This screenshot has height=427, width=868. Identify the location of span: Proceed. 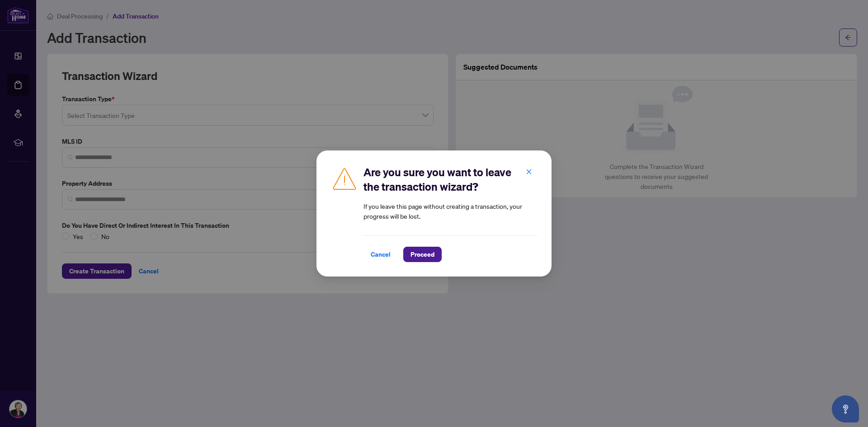
(423, 255).